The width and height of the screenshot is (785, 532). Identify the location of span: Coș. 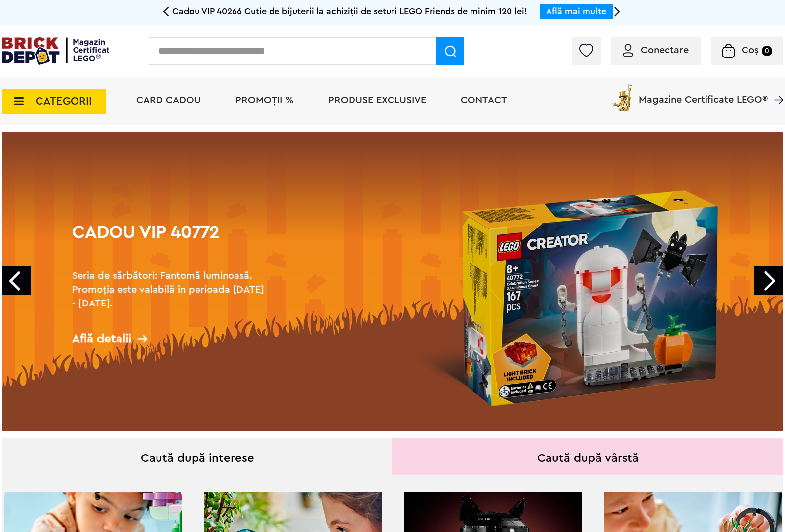
(750, 50).